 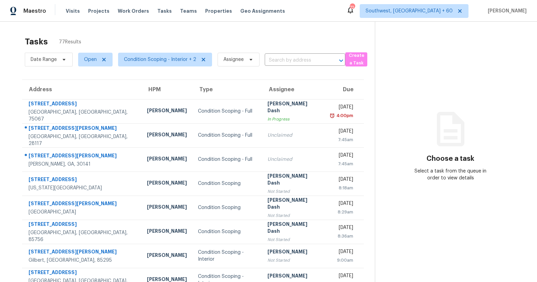 What do you see at coordinates (73, 11) in the screenshot?
I see `span: Visits` at bounding box center [73, 11].